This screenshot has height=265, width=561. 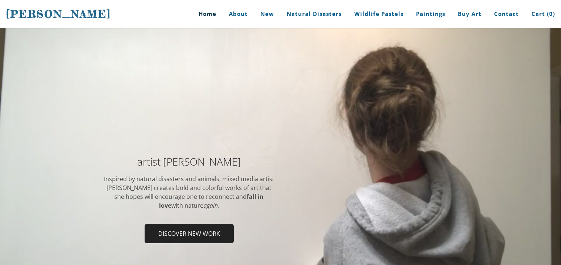 What do you see at coordinates (211, 206) in the screenshot?
I see `em: again.` at bounding box center [211, 206].